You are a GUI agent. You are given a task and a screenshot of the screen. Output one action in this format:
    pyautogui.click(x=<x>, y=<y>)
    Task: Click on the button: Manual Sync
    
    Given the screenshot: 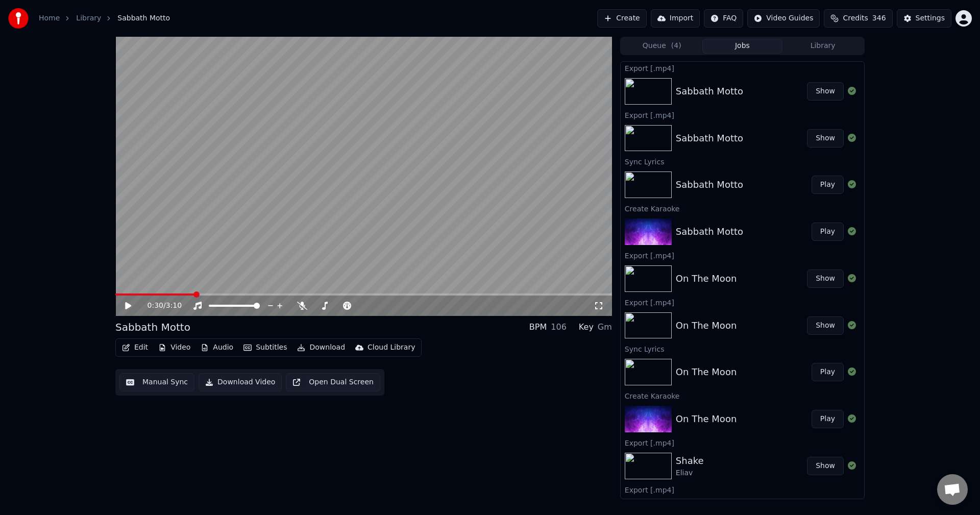 What is the action you would take?
    pyautogui.click(x=157, y=382)
    